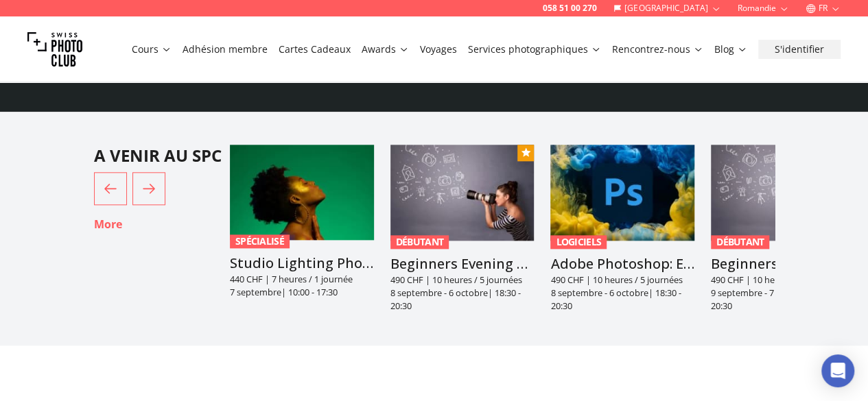 This screenshot has width=868, height=401. I want to click on div: 2 / 6, so click(462, 229).